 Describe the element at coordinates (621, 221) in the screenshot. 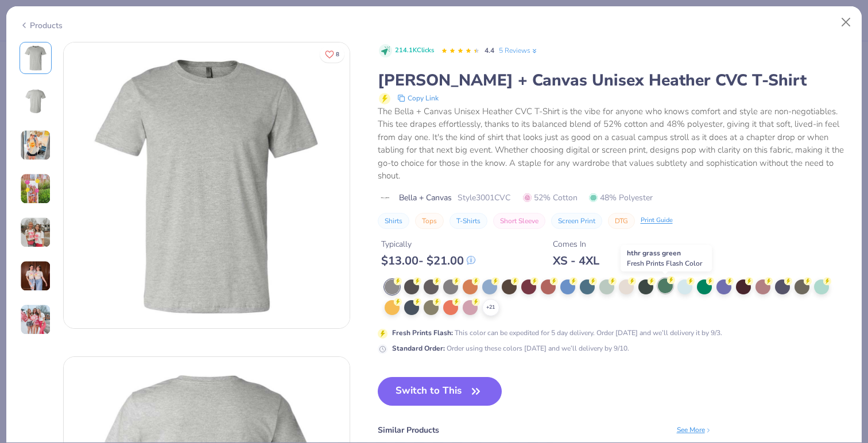

I see `button: DTG` at that location.